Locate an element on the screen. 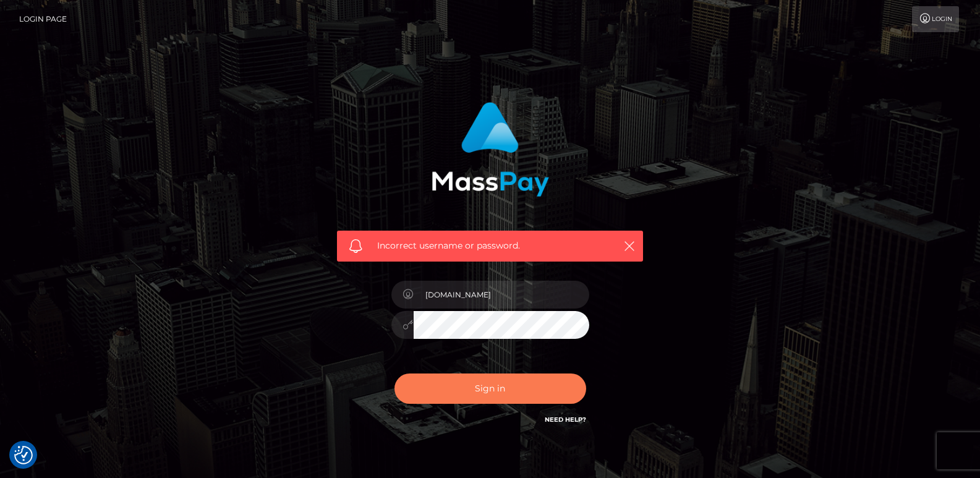 The image size is (980, 478). a: Login Page is located at coordinates (42, 19).